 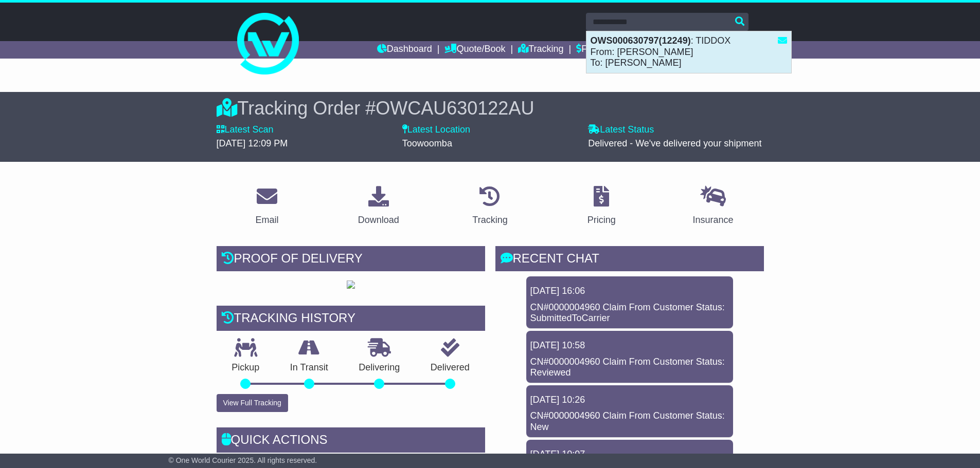 What do you see at coordinates (629, 421) in the screenshot?
I see `div: CN#0000004960 Claim From Customer Status: New` at bounding box center [629, 421].